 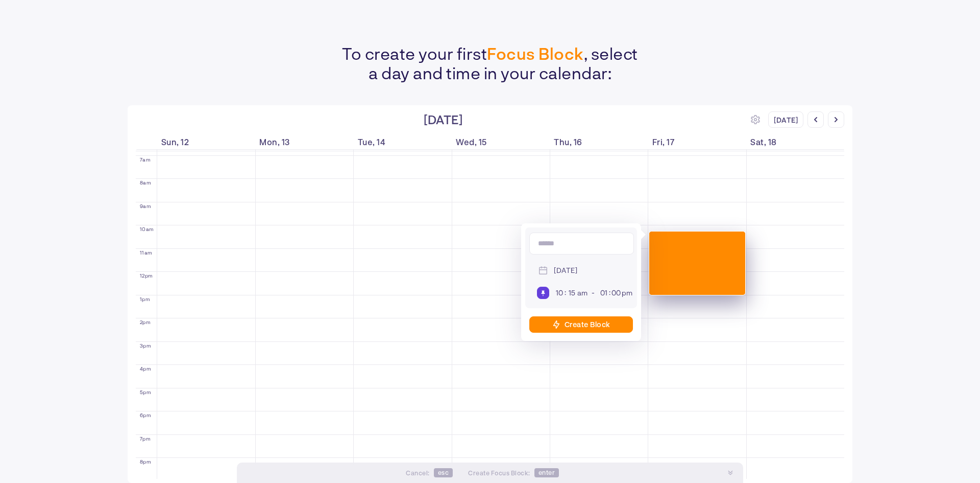 What do you see at coordinates (146, 322) in the screenshot?
I see `div: 2pm` at bounding box center [146, 322].